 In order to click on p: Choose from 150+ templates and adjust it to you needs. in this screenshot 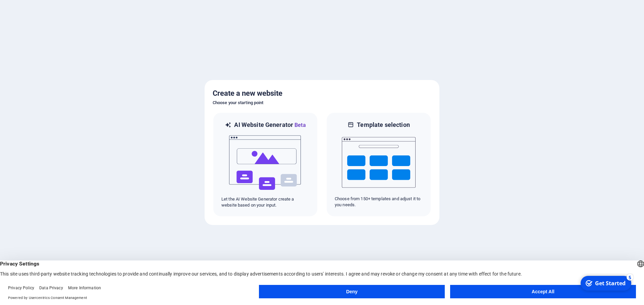, I will do `click(379, 202)`.